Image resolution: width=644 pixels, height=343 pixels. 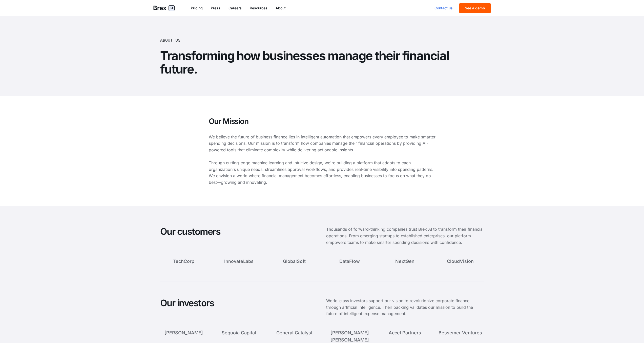 What do you see at coordinates (322, 63) in the screenshot?
I see `h1: Transforming how businesses manage their financial future.` at bounding box center [322, 63].